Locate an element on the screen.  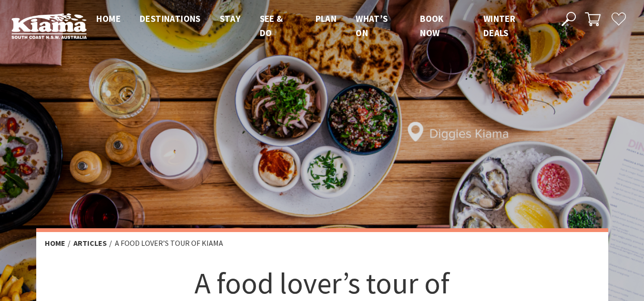
a: Home is located at coordinates (55, 243).